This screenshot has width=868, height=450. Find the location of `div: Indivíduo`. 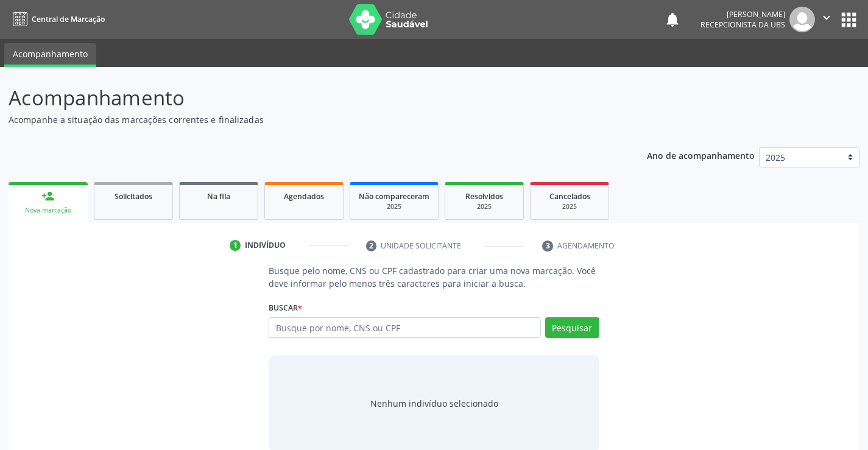

div: Indivíduo is located at coordinates (265, 245).